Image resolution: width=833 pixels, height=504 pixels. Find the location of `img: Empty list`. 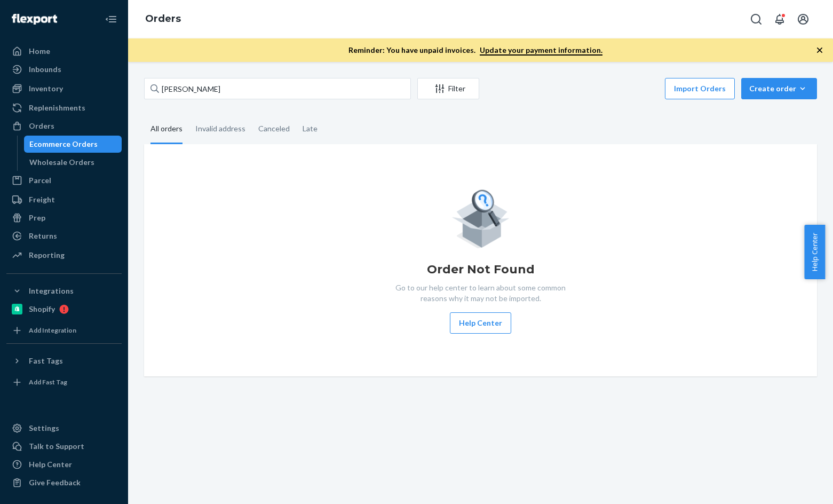

img: Empty list is located at coordinates (480, 217).